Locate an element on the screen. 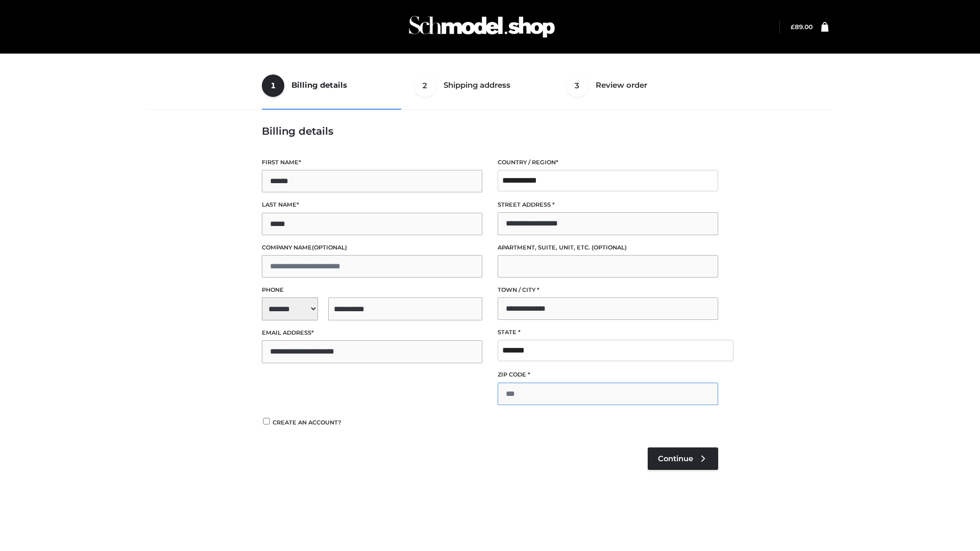  label: Street address is located at coordinates (608, 204).